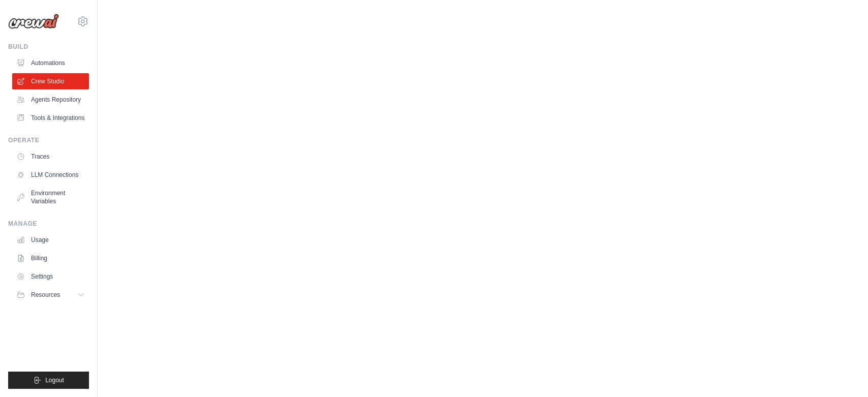  I want to click on a: Usage, so click(50, 240).